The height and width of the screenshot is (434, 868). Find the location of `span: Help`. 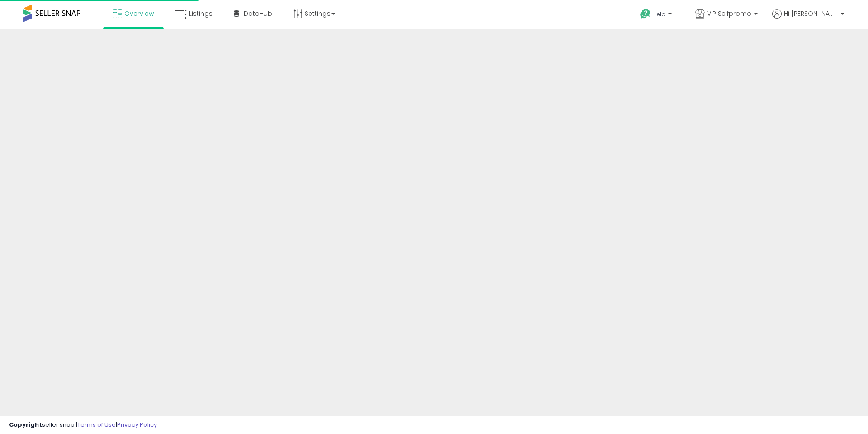

span: Help is located at coordinates (659, 14).